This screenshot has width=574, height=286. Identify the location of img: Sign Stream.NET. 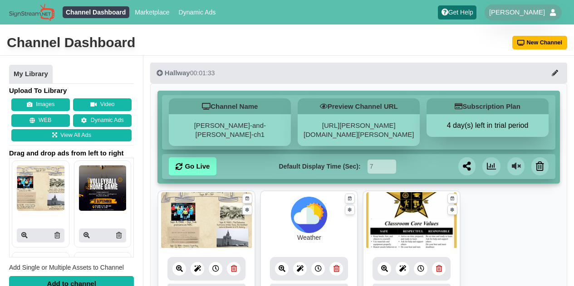
(32, 12).